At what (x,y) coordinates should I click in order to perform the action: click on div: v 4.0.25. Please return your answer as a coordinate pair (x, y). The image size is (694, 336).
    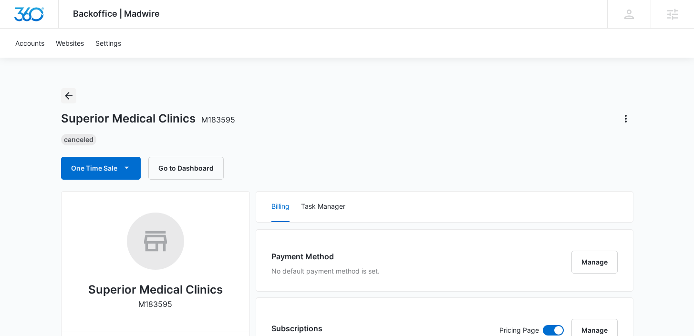
    Looking at the image, I should click on (37, 19).